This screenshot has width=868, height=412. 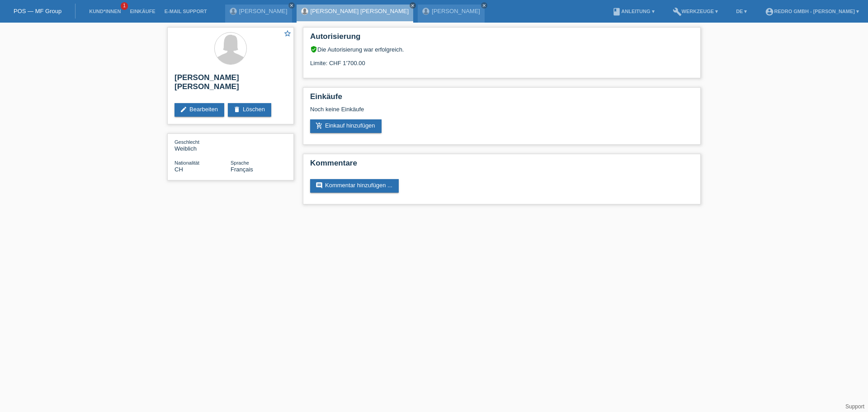 What do you see at coordinates (314, 49) in the screenshot?
I see `i: verified_user` at bounding box center [314, 49].